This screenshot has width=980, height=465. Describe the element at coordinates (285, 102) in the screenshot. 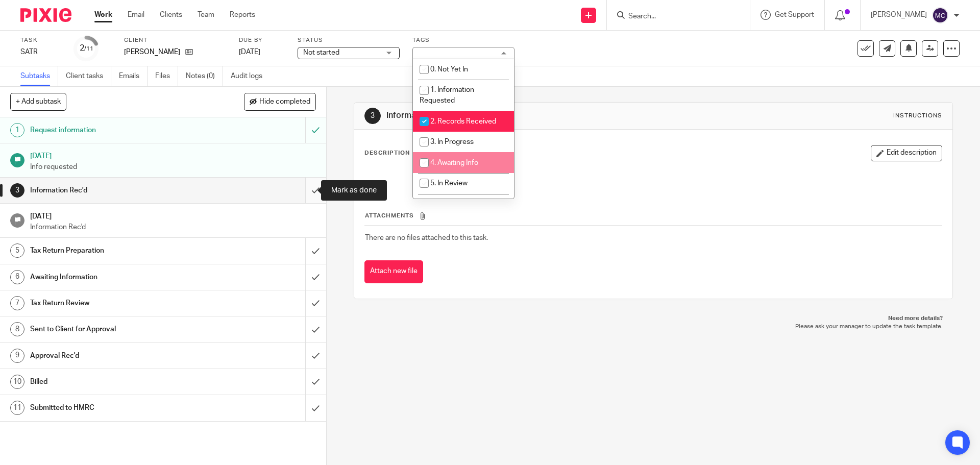

I see `span: Hide completed` at that location.